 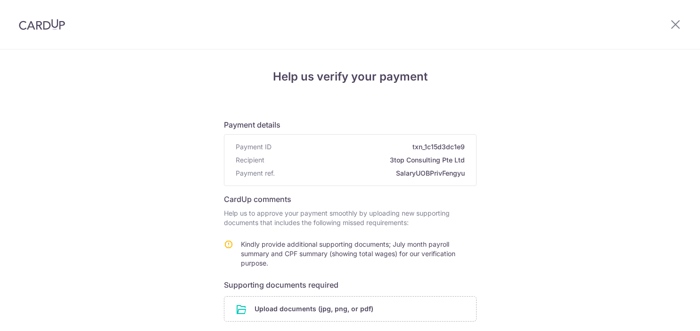 What do you see at coordinates (350, 309) in the screenshot?
I see `div: Upload documents (jpg, png, or pdf)` at bounding box center [350, 309].